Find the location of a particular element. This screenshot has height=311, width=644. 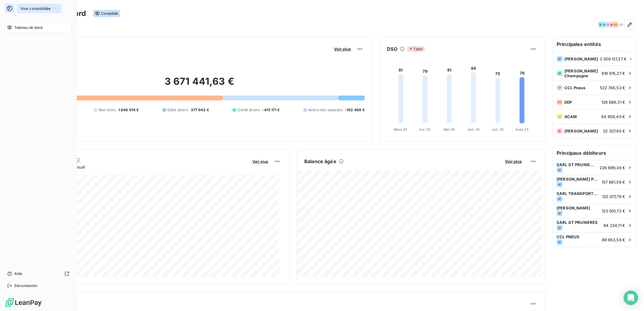

span: 123 001,72 € is located at coordinates (613, 211).